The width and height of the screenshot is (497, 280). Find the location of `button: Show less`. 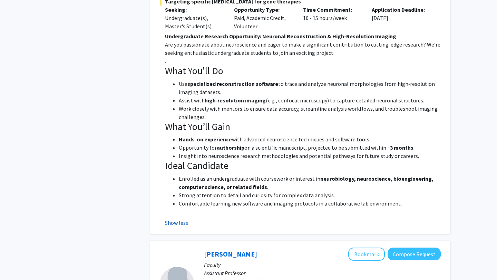

button: Show less is located at coordinates (176, 223).